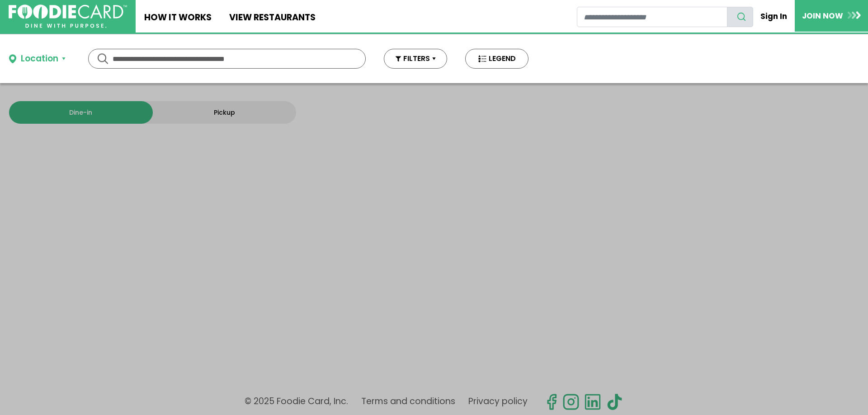 This screenshot has width=868, height=415. I want to click on a: Sign In, so click(774, 17).